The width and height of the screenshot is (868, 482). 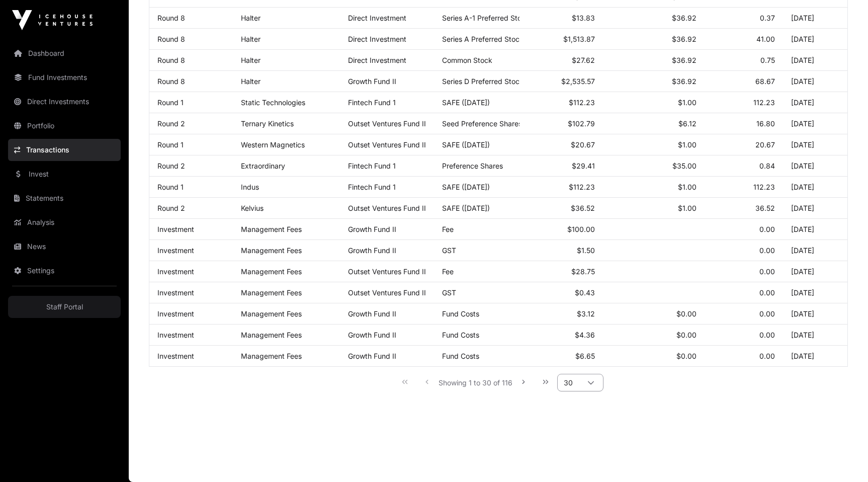 I want to click on span: $6.12, so click(x=687, y=123).